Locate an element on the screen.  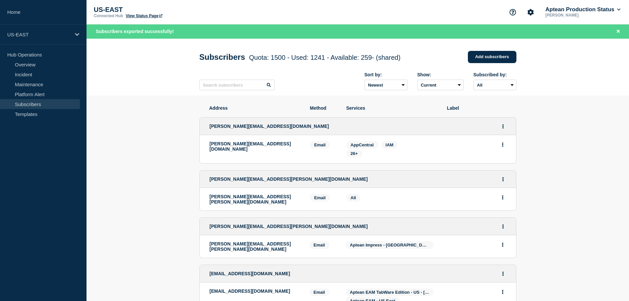
button: Support is located at coordinates (513, 12).